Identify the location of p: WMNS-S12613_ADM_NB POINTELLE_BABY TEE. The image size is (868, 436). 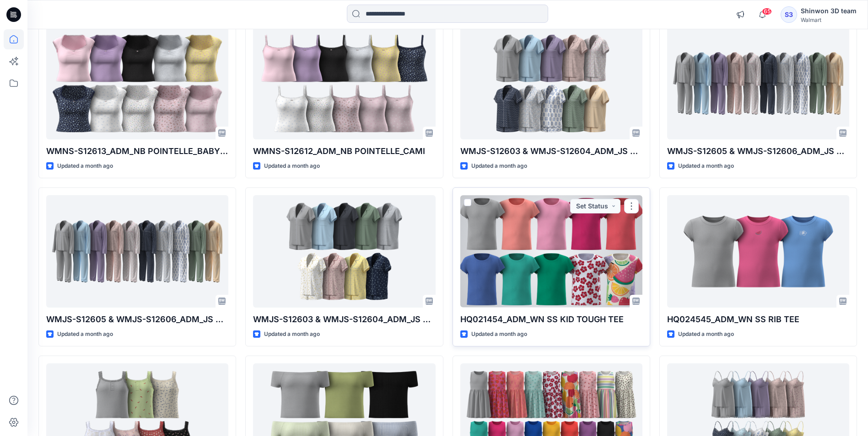
(137, 151).